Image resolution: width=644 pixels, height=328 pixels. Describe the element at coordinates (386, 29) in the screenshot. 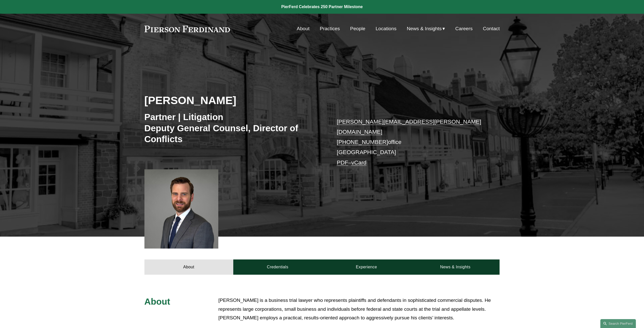

I see `a: Locations` at that location.